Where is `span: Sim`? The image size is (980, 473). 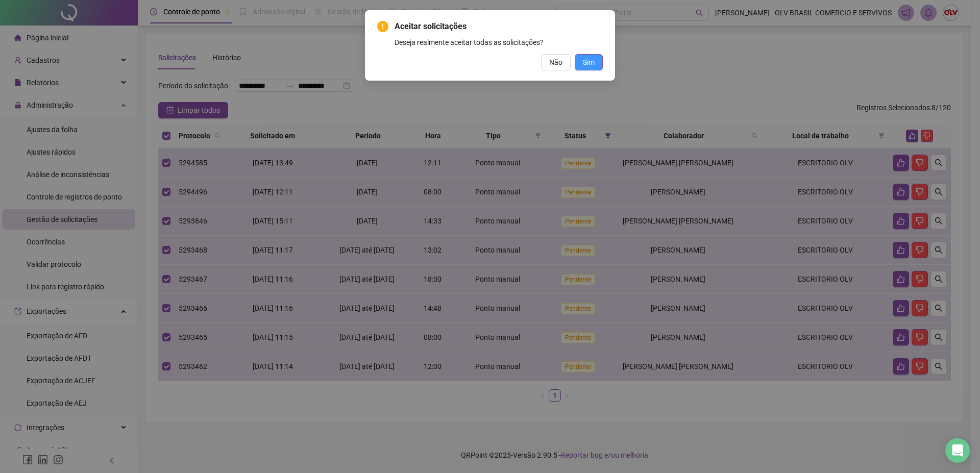 span: Sim is located at coordinates (589, 62).